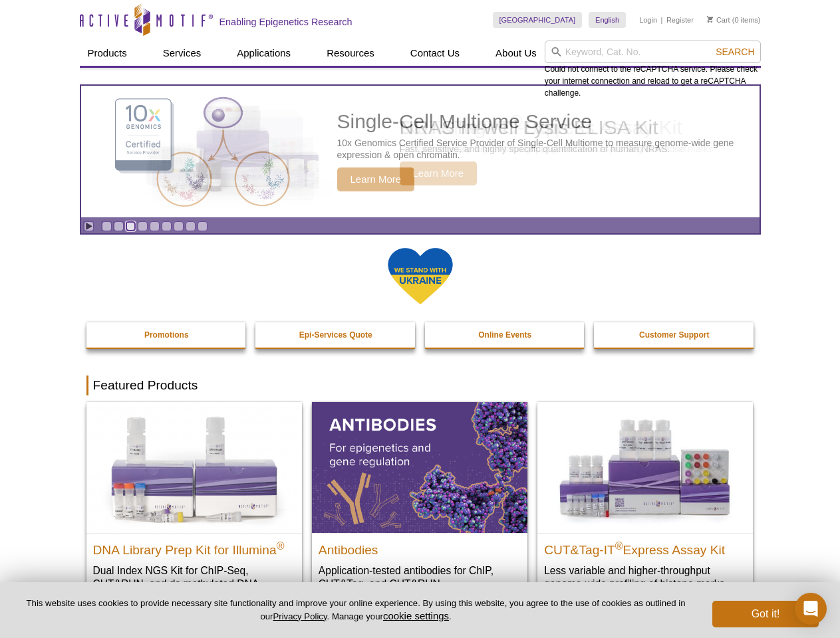  Describe the element at coordinates (653, 70) in the screenshot. I see `div: Could not connect to the reCAPTCHA service. Please check your internet connection and reload to g...` at that location.